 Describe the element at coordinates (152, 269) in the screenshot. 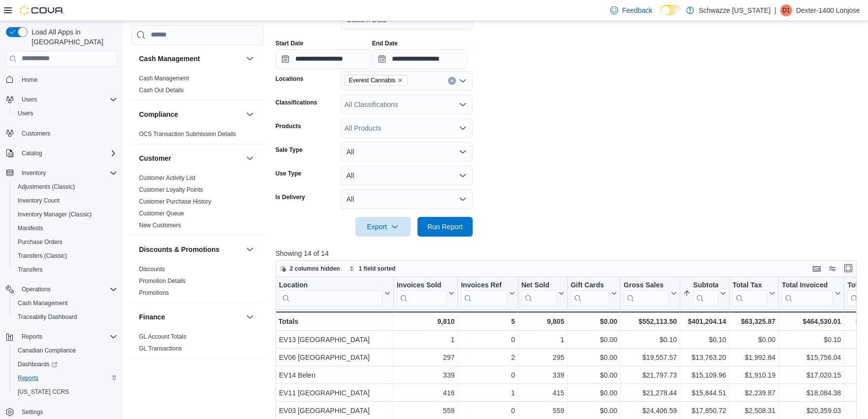

I see `a: Discounts` at that location.